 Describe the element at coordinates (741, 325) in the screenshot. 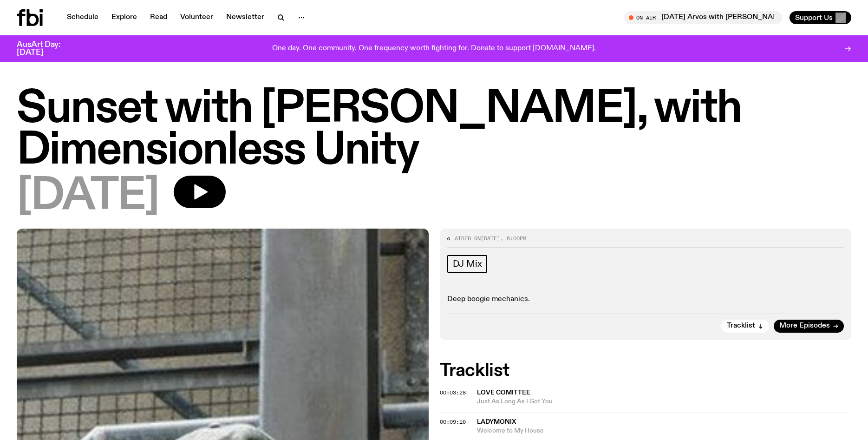

I see `span: Tracklist` at that location.